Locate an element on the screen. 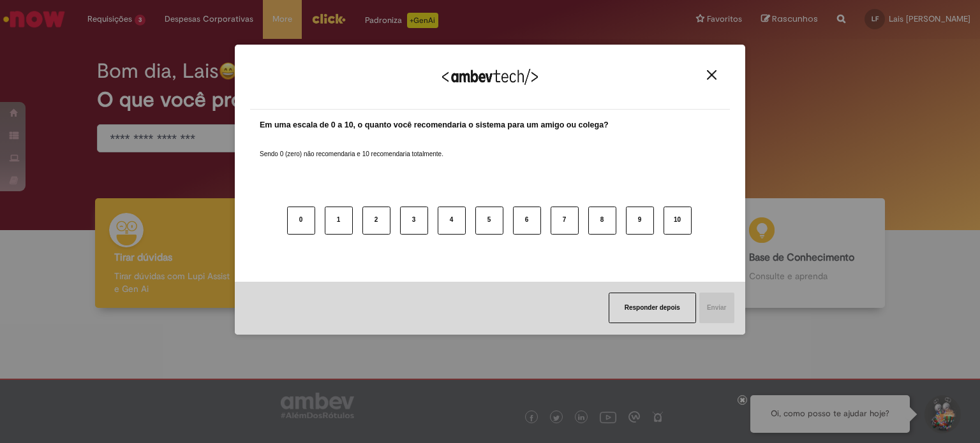 Image resolution: width=980 pixels, height=443 pixels. button: Responder depois is located at coordinates (652, 308).